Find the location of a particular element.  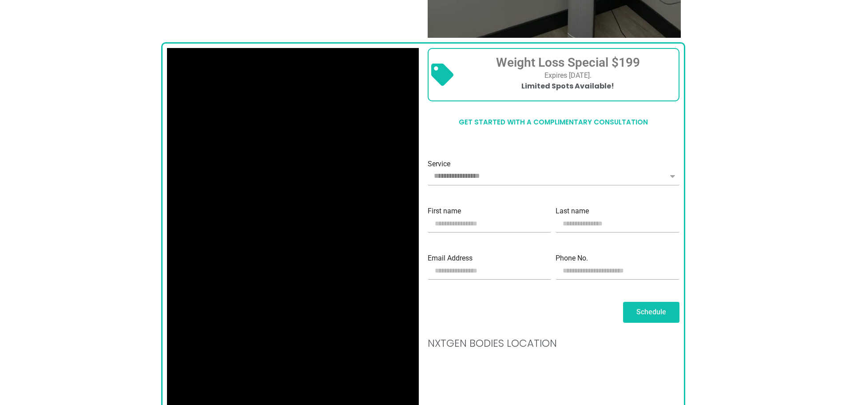

label: Phone No. is located at coordinates (571, 258).